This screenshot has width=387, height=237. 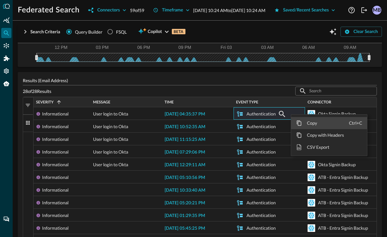 What do you see at coordinates (89, 32) in the screenshot?
I see `span: Query Builder` at bounding box center [89, 32].